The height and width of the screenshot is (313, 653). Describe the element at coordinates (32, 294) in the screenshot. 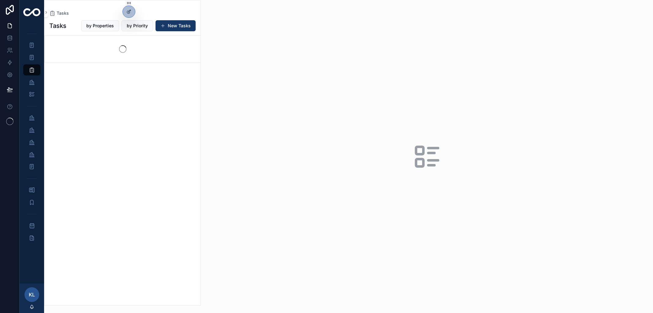

I see `span: KL` at that location.